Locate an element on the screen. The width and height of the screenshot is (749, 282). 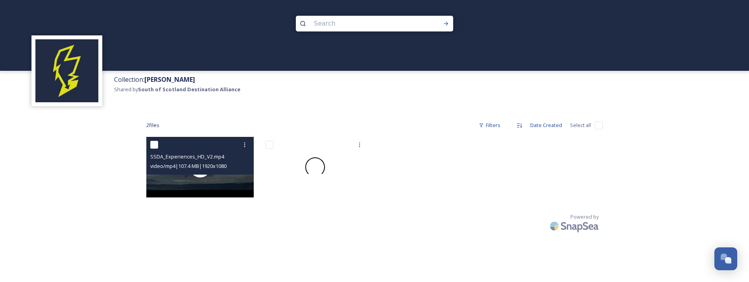
input: Search is located at coordinates (364, 24).